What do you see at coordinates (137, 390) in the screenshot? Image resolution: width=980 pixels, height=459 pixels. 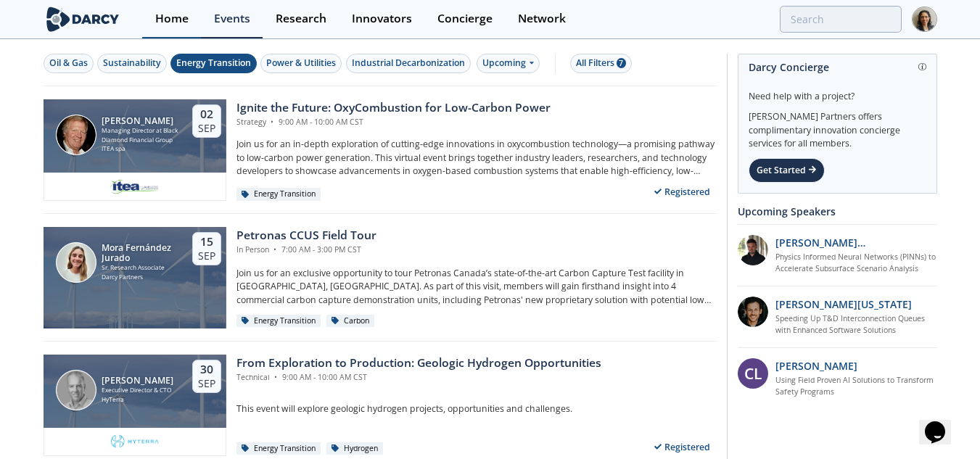 I see `div: Executive Director & CTO` at bounding box center [137, 390].